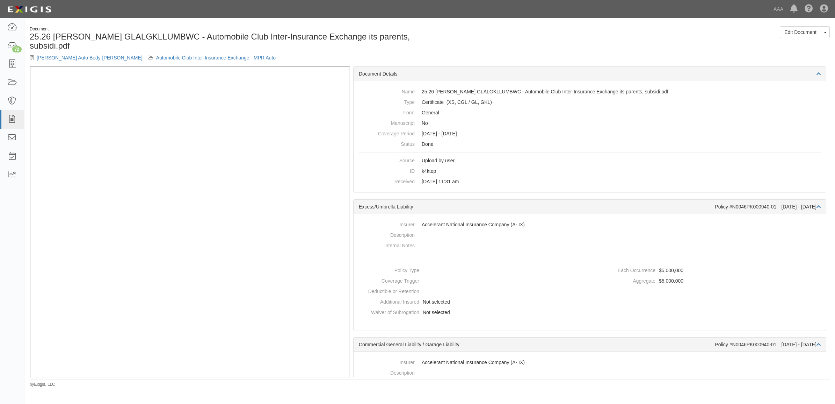  Describe the element at coordinates (387, 180) in the screenshot. I see `dt: Received` at that location.